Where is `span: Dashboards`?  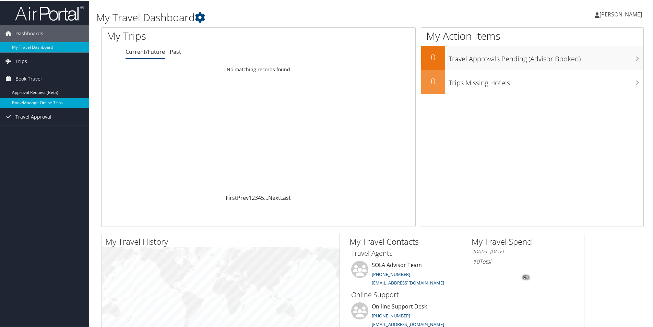
span: Dashboards is located at coordinates (29, 33).